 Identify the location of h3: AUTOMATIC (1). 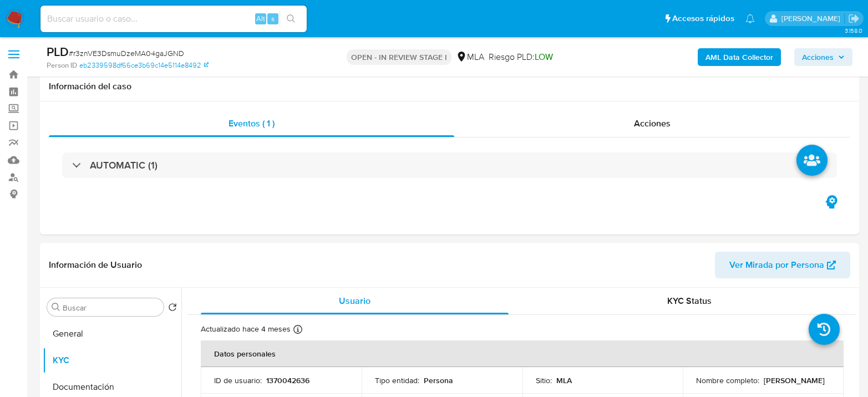
(124, 165).